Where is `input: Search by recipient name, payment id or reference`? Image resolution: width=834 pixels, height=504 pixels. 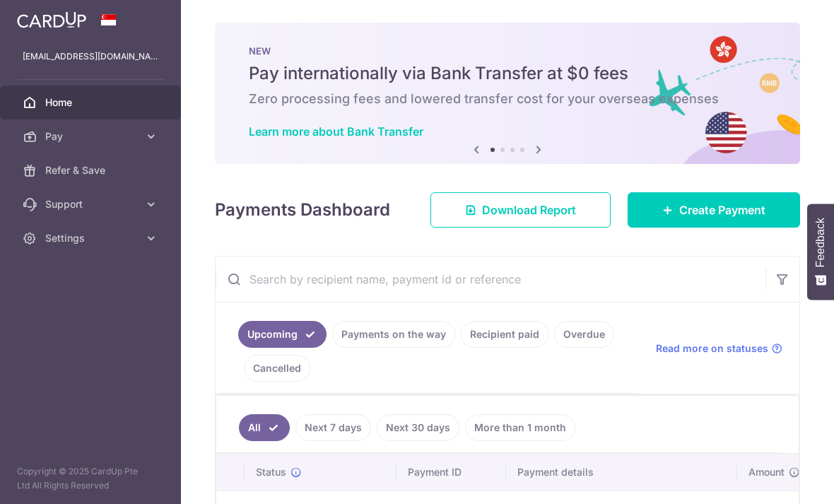 input: Search by recipient name, payment id or reference is located at coordinates (490, 279).